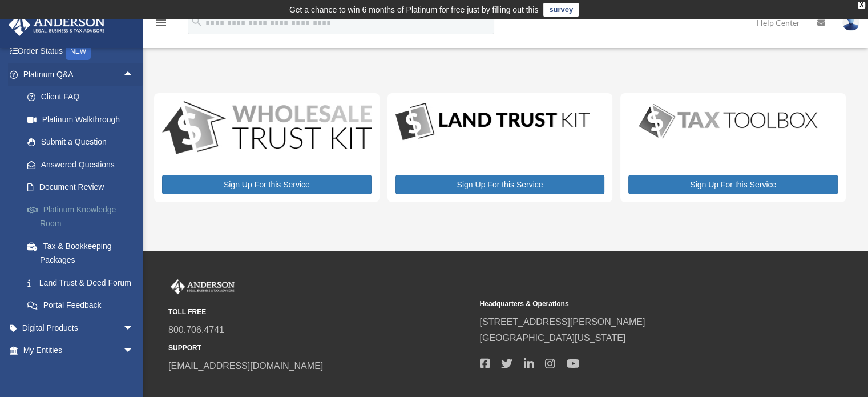 The width and height of the screenshot is (868, 397). What do you see at coordinates (413, 10) in the screenshot?
I see `div: Get a chance to win 6 months of Platinum for free just by filling out this` at bounding box center [413, 10].